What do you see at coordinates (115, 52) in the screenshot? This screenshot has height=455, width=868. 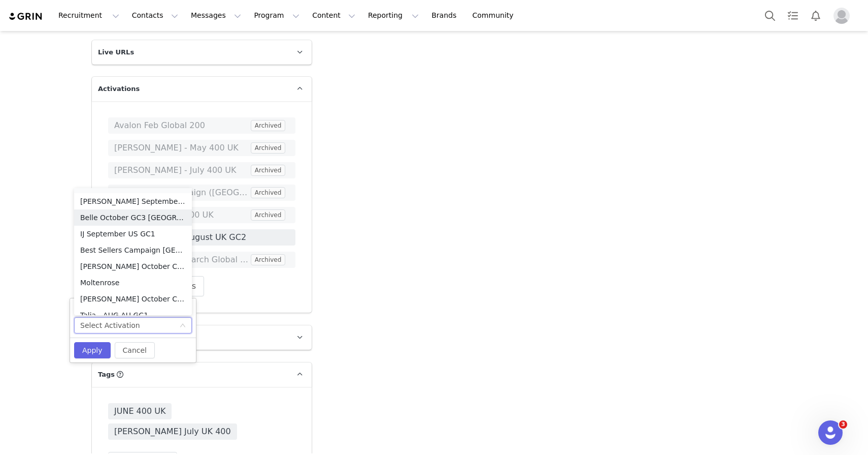 I see `span: Live URLs` at bounding box center [115, 52].